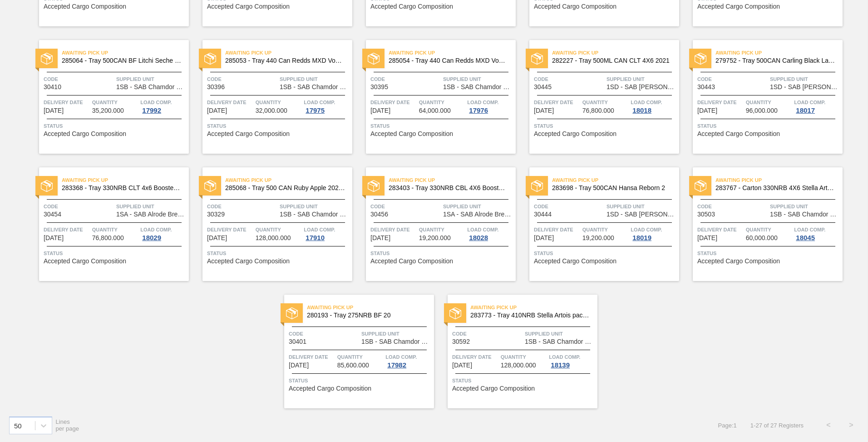  I want to click on span: 08/11/2025, so click(299, 365).